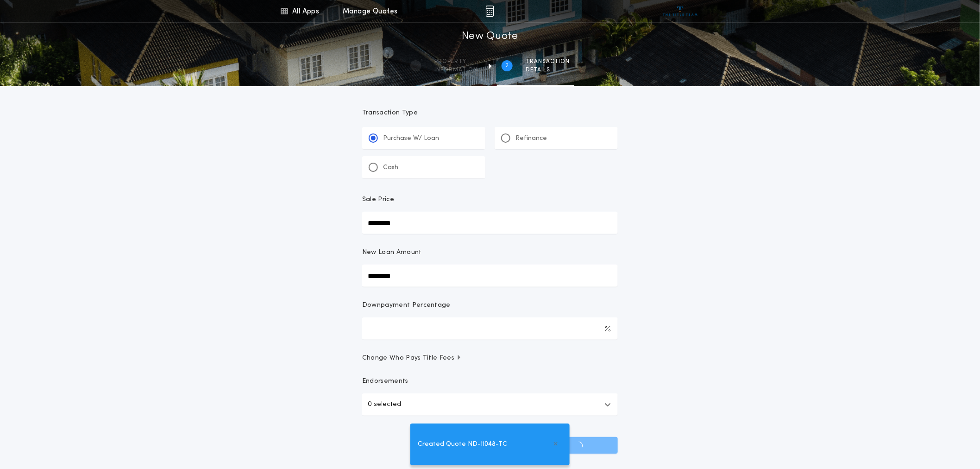 The height and width of the screenshot is (469, 980). Describe the element at coordinates (547, 70) in the screenshot. I see `span: details` at that location.